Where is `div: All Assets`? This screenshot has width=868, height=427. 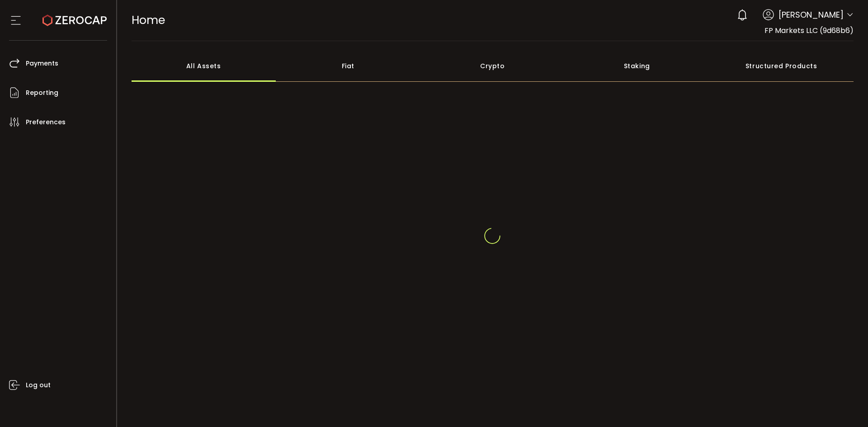 div: All Assets is located at coordinates (204, 66).